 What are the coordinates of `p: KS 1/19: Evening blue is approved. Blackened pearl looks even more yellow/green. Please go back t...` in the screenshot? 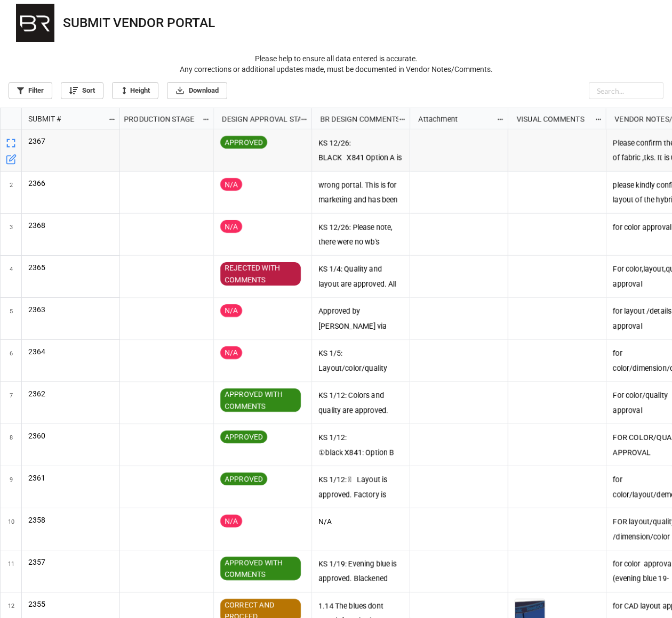 It's located at (361, 571).